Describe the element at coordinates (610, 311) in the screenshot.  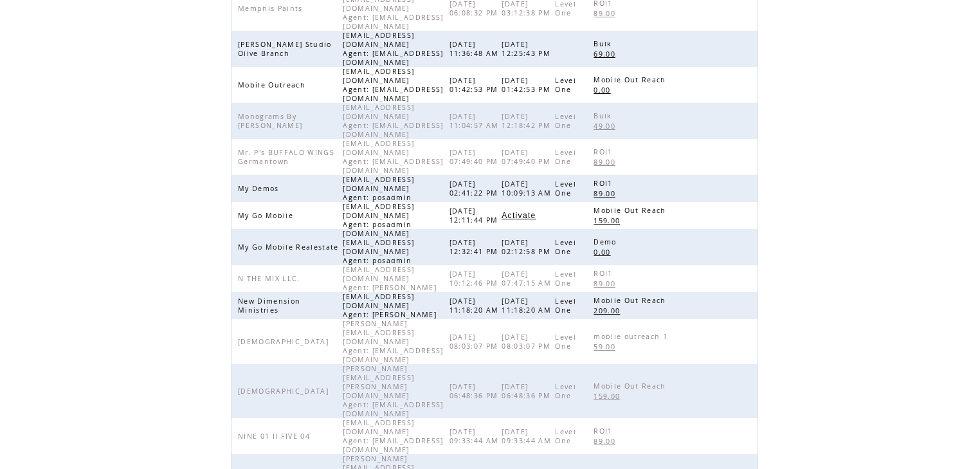
I see `a: 209.00` at that location.